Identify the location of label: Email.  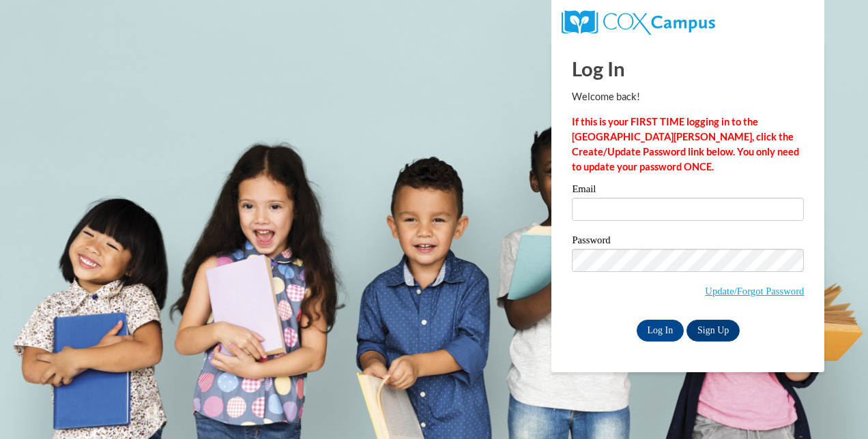
(688, 191).